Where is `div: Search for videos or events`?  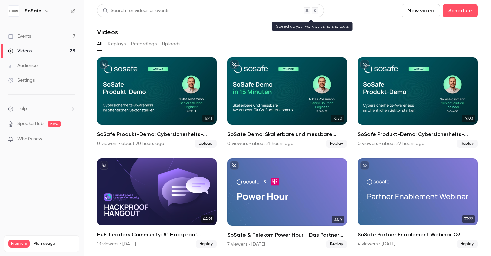 div: Search for videos or events is located at coordinates (136, 11).